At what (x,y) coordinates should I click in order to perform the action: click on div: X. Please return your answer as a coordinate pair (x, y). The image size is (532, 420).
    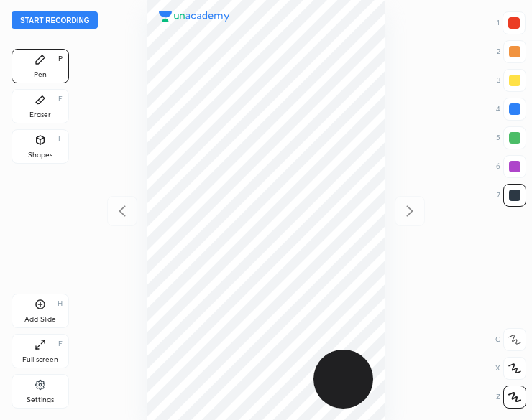
    Looking at the image, I should click on (510, 368).